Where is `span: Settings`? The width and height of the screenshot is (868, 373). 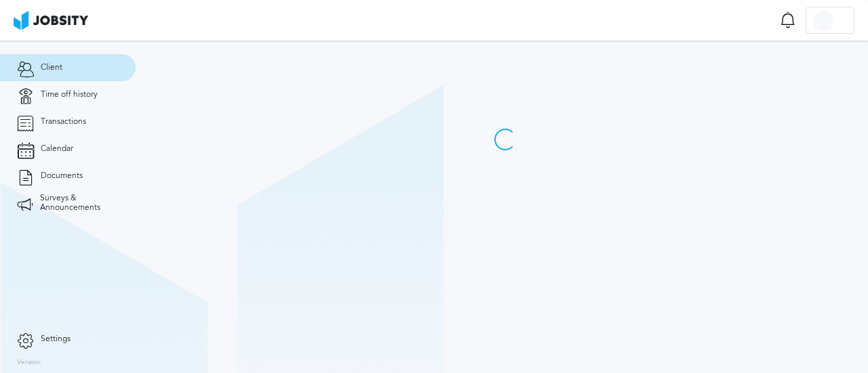 span: Settings is located at coordinates (55, 339).